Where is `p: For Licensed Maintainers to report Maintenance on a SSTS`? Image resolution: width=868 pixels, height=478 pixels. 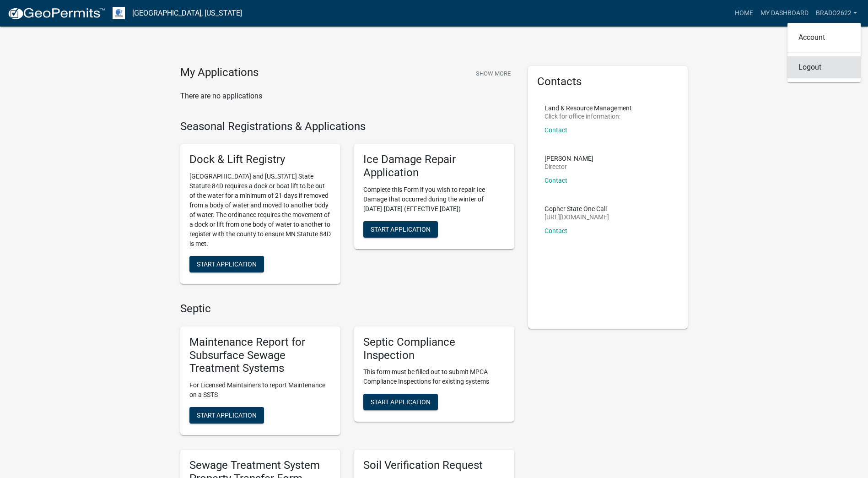
p: For Licensed Maintainers to report Maintenance on a SSTS is located at coordinates (260, 390).